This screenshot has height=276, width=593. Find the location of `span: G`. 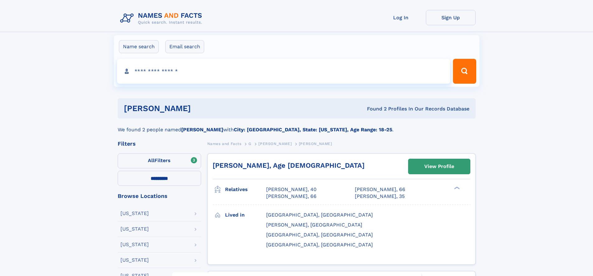

span: G is located at coordinates (250, 144).